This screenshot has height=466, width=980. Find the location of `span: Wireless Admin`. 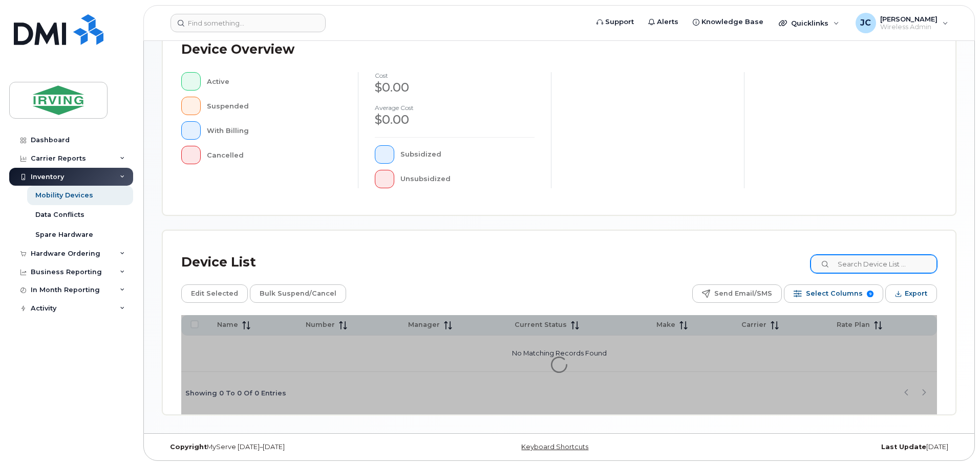

span: Wireless Admin is located at coordinates (909, 27).